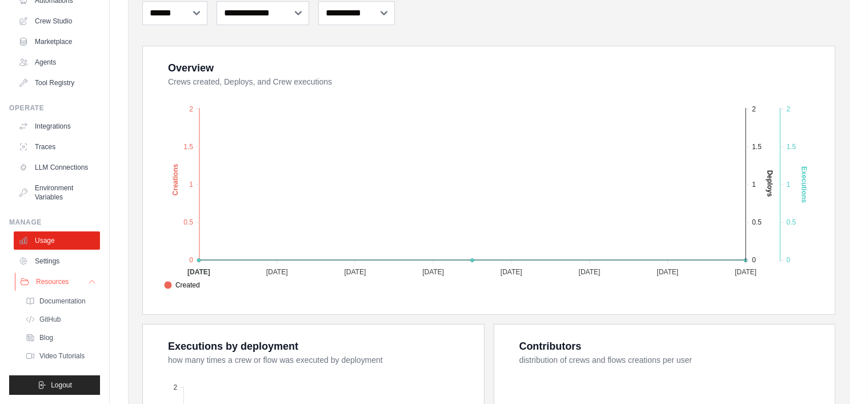  I want to click on button: Resources, so click(58, 282).